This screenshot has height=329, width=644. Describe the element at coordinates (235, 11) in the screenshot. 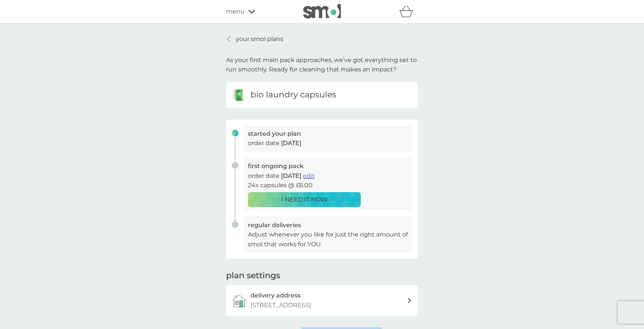

I see `span: menu` at that location.